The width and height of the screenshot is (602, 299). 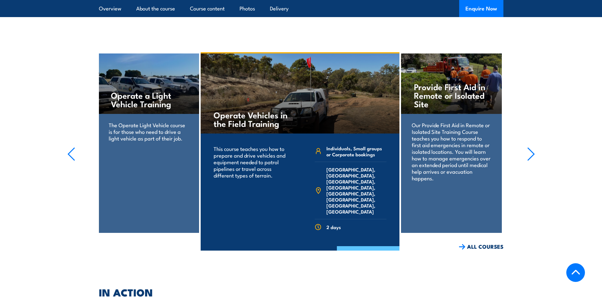 I want to click on span: Individuals, Small groups or Corporate bookings, so click(x=357, y=151).